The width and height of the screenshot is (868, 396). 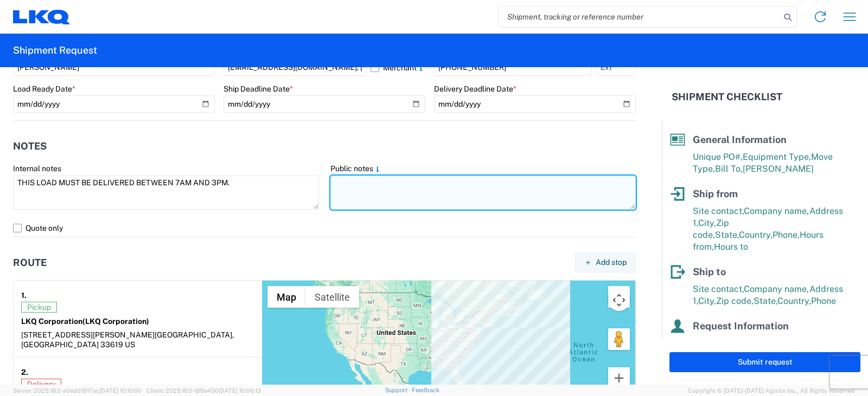 I want to click on a: Feedback, so click(x=425, y=390).